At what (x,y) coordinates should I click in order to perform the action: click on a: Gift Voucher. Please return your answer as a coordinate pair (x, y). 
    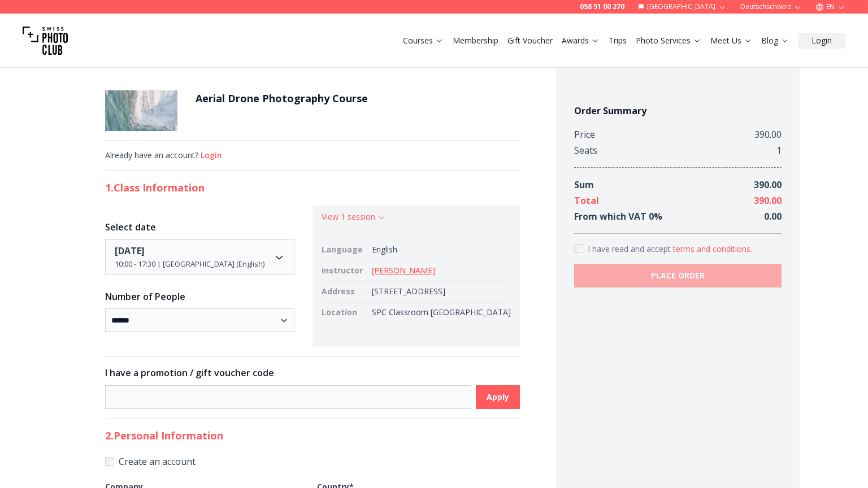
    Looking at the image, I should click on (529, 41).